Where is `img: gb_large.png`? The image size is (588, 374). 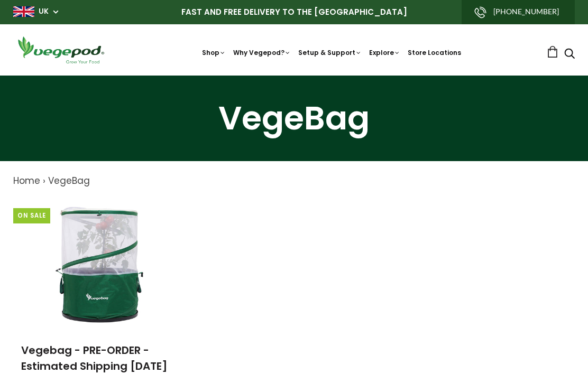
img: gb_large.png is located at coordinates (24, 12).